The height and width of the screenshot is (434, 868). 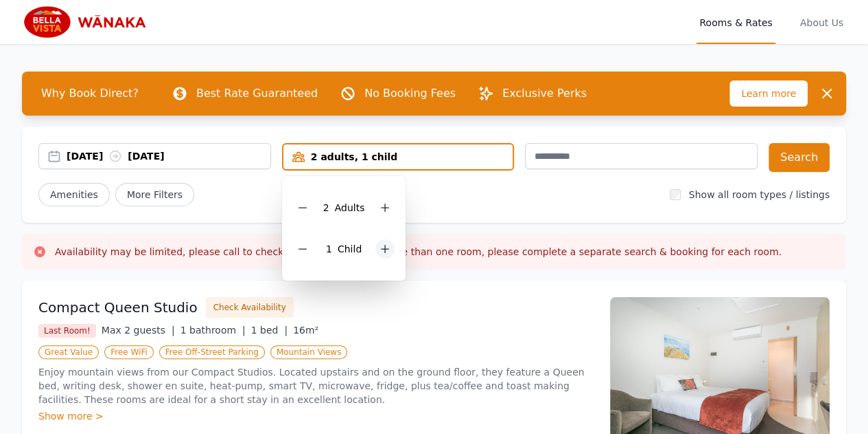 What do you see at coordinates (309, 352) in the screenshot?
I see `span: Mountain Views` at bounding box center [309, 352].